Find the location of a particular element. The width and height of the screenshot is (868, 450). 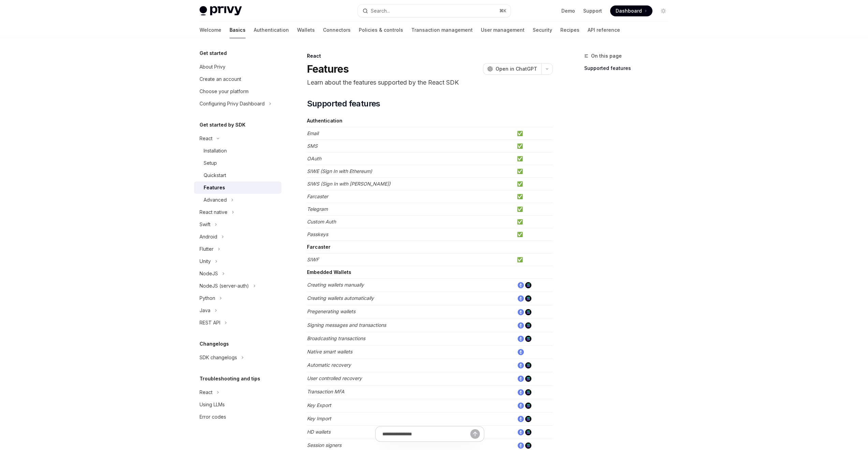

div: Unity is located at coordinates (205, 261).